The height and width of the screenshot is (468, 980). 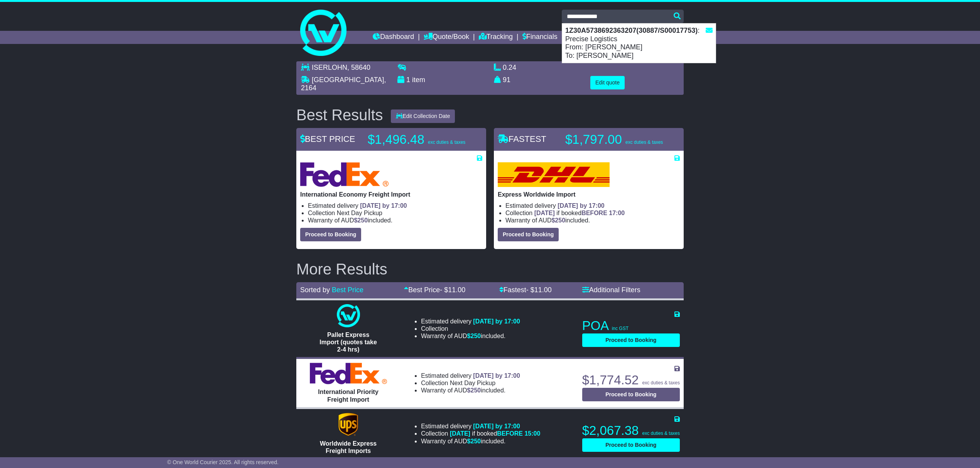 I want to click on a: Best Price- $11.00, so click(x=434, y=290).